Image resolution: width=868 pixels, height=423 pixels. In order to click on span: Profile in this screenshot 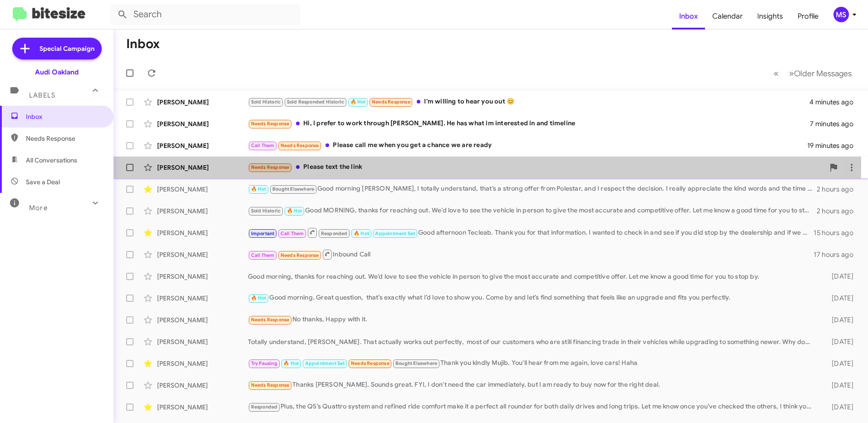, I will do `click(808, 16)`.